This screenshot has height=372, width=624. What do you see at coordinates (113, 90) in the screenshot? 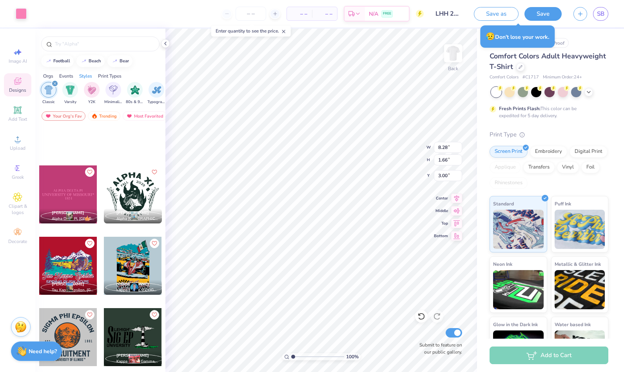
I see `img: Minimalist Image` at bounding box center [113, 90].